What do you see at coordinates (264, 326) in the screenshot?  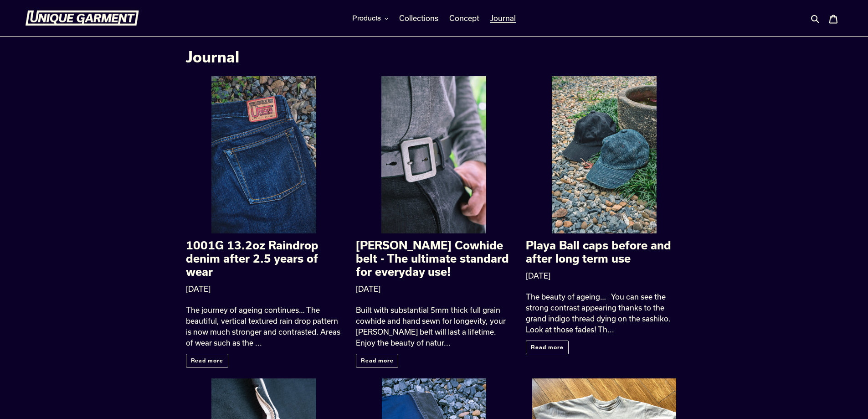 I see `div: The journey of ageing continues… The beautiful, vertical textured rain drop pattern is now much s...` at bounding box center [264, 326].